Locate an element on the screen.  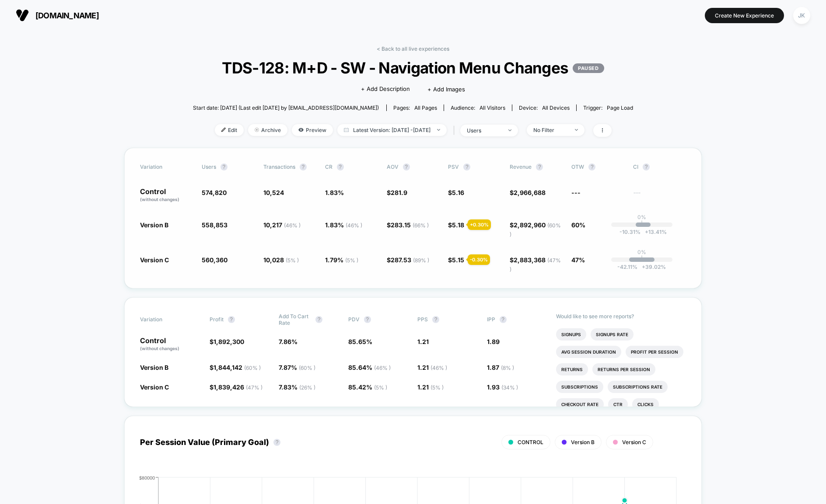
span: ( 47 % ) is located at coordinates (255, 387).